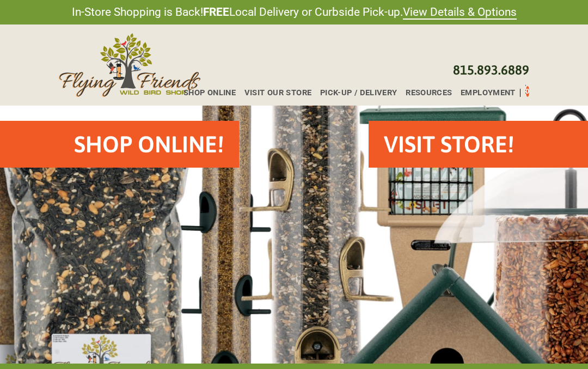  I want to click on span: 0, so click(527, 91).